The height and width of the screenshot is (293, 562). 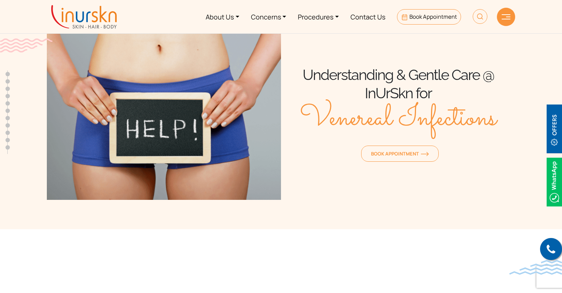 I want to click on img: Banner Image, so click(x=164, y=114).